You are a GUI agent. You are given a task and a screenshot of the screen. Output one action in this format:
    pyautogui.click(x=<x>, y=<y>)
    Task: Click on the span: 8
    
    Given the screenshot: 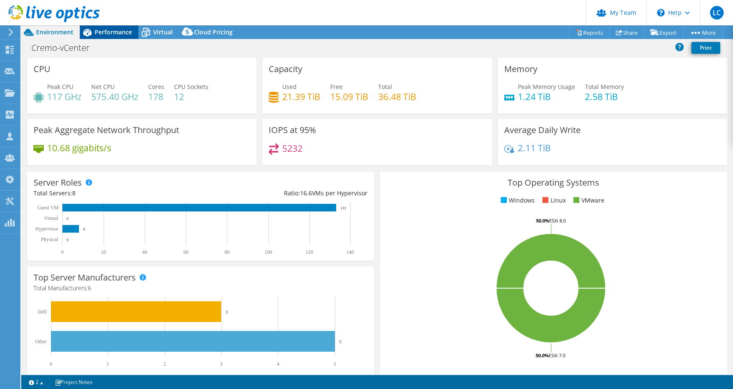 What is the action you would take?
    pyautogui.click(x=74, y=193)
    